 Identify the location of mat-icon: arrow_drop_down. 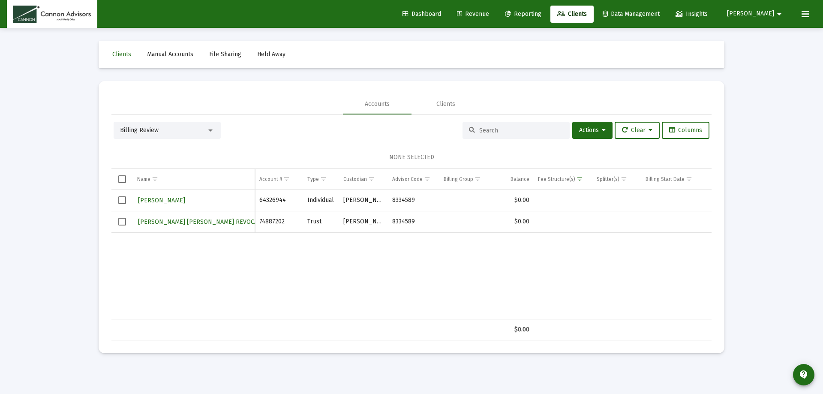
(779, 14).